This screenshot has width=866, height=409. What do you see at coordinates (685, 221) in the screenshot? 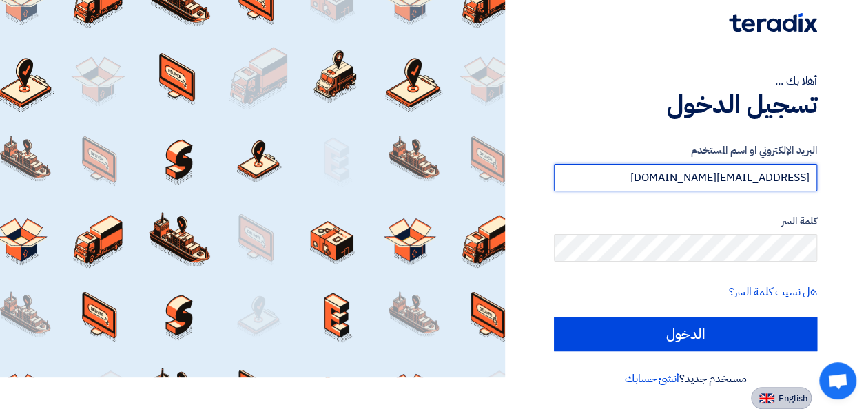
I see `label: كلمة السر` at bounding box center [685, 221].